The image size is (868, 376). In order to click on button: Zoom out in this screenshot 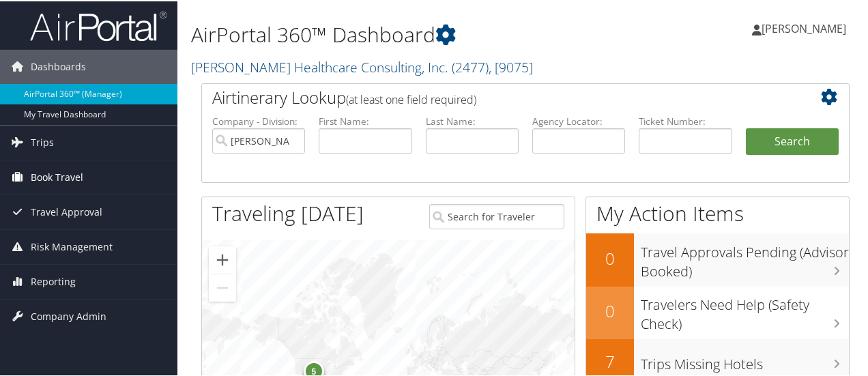, I will do `click(223, 287)`.